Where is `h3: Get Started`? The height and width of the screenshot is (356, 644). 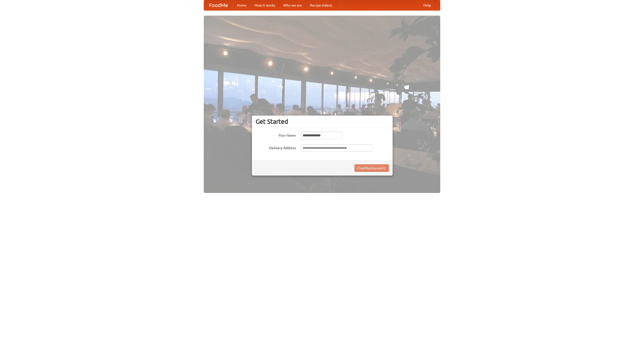
h3: Get Started is located at coordinates (322, 121).